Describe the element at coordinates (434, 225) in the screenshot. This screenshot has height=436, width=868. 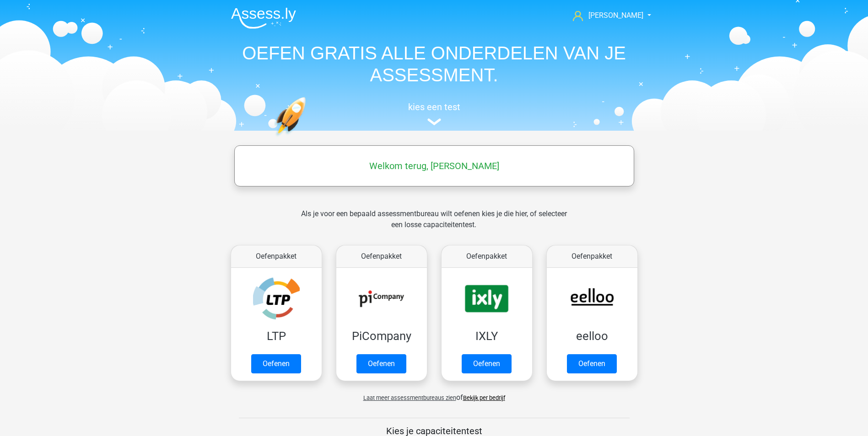
I see `div: Als je voor een bepaald assessmentbureau wilt oefenen kies je die hier, of selecteer een losse ca...` at that location.